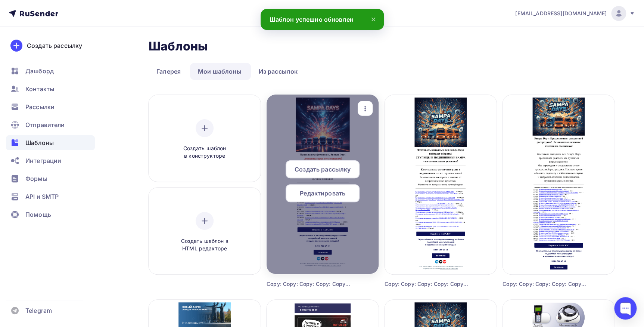 The image size is (644, 327). What do you see at coordinates (50, 71) in the screenshot?
I see `a: Дашборд` at bounding box center [50, 71].